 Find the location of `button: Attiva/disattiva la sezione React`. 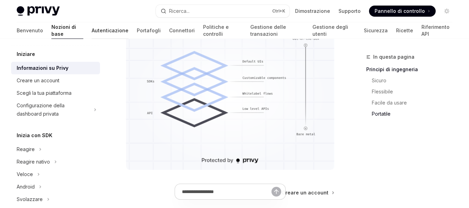

button: Attiva/disattiva la sezione React is located at coordinates (56, 149).